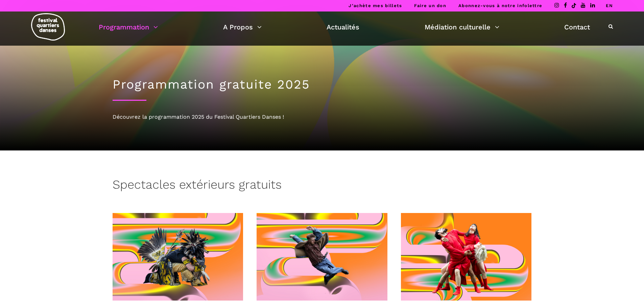  I want to click on a: Contact, so click(577, 27).